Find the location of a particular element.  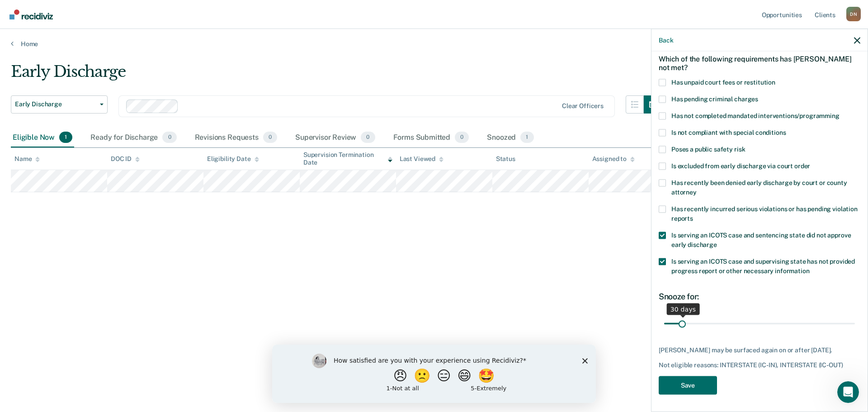

div: D N is located at coordinates (853, 14).